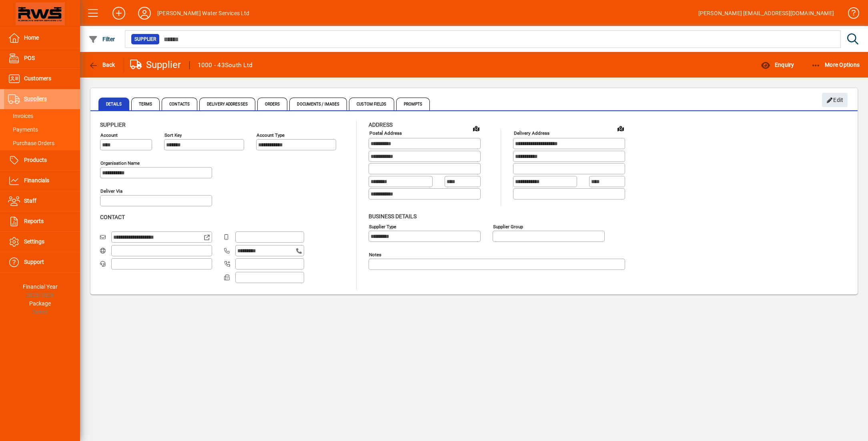 The image size is (868, 441). Describe the element at coordinates (30, 201) in the screenshot. I see `span: Staff` at that location.